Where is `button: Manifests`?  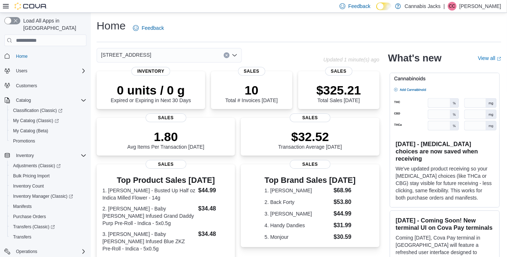
button: Manifests is located at coordinates (48, 206).